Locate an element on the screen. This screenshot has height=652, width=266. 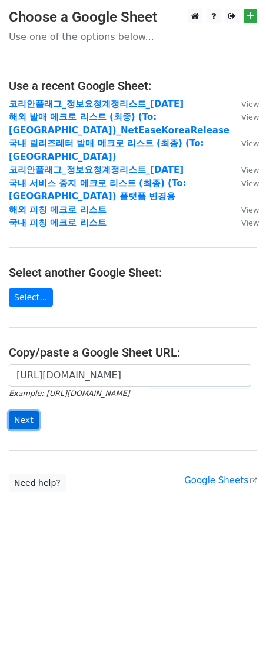
h4: Select another Google Sheet: is located at coordinates (133, 273).